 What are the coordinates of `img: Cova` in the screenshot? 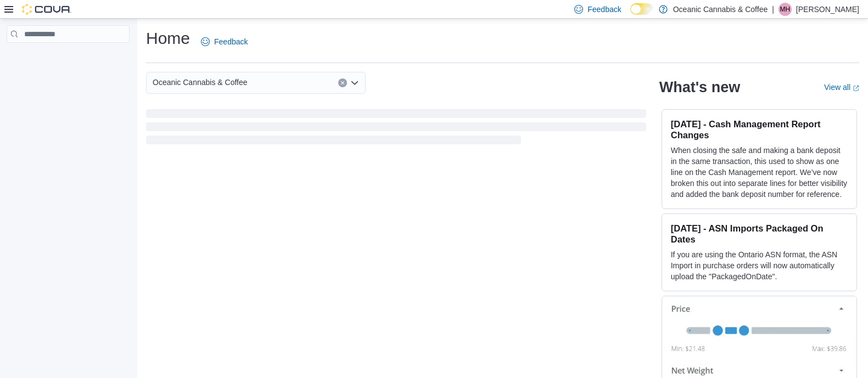 It's located at (47, 9).